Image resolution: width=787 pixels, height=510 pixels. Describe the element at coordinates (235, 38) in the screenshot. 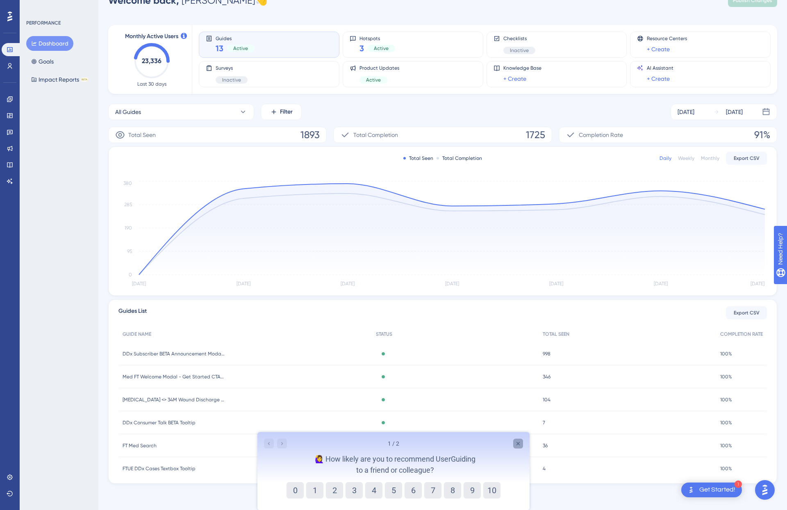

I see `span: Guides` at that location.